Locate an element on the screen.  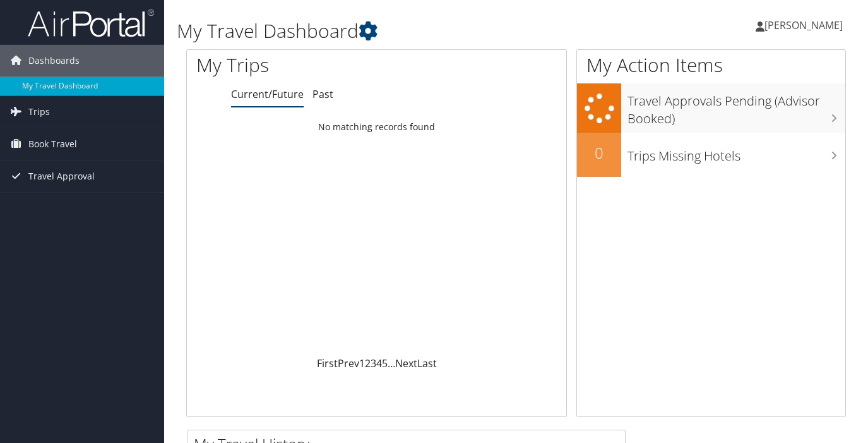
span: Dashboards is located at coordinates (54, 61).